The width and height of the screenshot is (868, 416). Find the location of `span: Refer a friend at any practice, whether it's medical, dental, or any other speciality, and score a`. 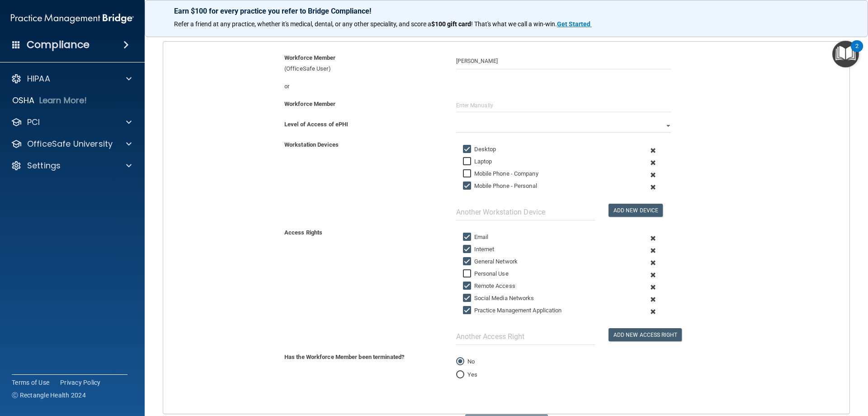

span: Refer a friend at any practice, whether it's medical, dental, or any other speciality, and score a is located at coordinates (303, 24).